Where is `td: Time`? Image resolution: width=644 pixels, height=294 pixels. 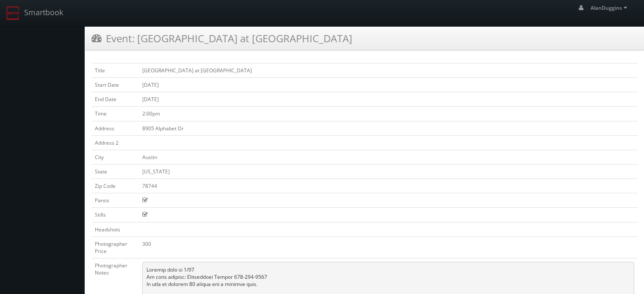 td: Time is located at coordinates (115, 114).